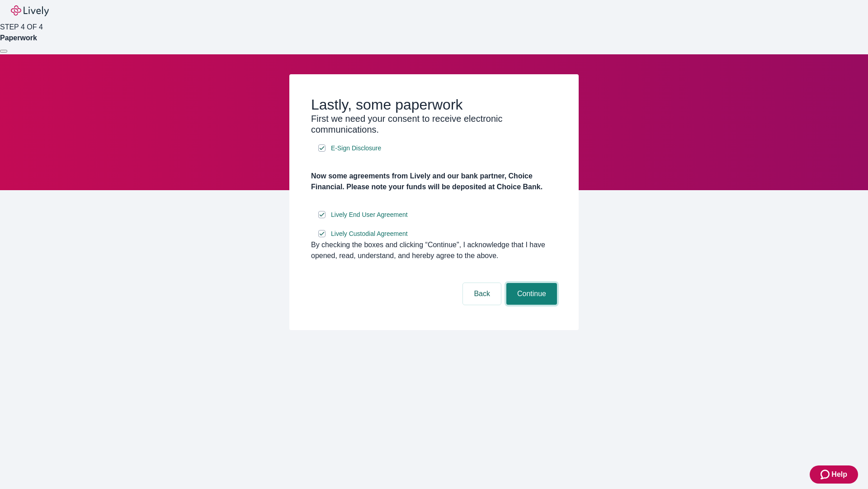 The width and height of the screenshot is (868, 489). What do you see at coordinates (834, 474) in the screenshot?
I see `button: Zendesk support iconHelp` at bounding box center [834, 474].